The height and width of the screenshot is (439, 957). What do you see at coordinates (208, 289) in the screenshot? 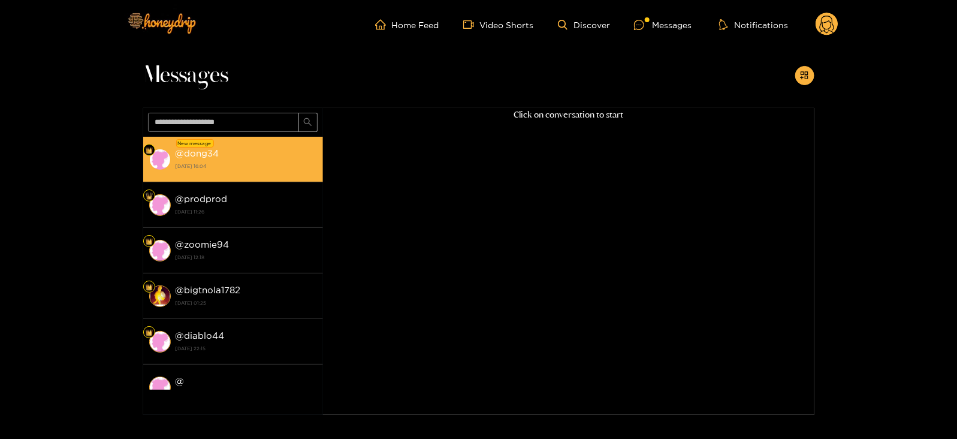
I see `strong: @ bigtnola1782` at bounding box center [208, 289].